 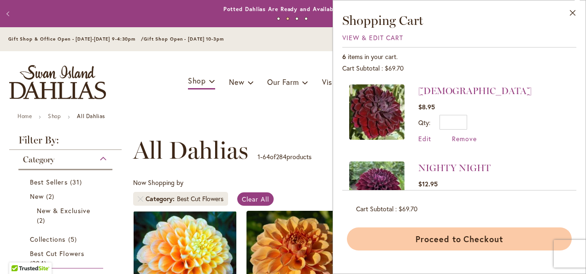 What do you see at coordinates (66, 215) in the screenshot?
I see `a: New &amp; Exclusive` at bounding box center [66, 215].